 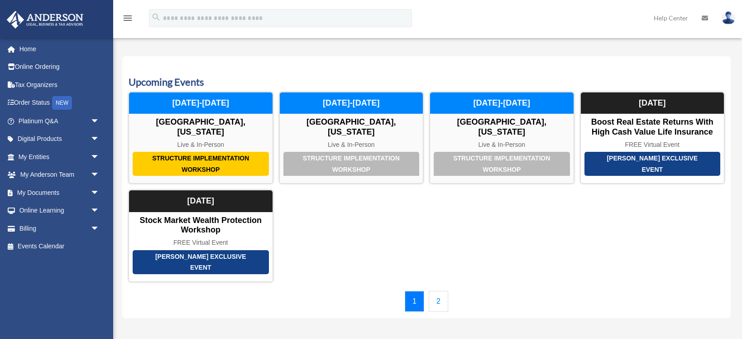 What do you see at coordinates (60, 157) in the screenshot?
I see `a: My Entitiesarrow_drop_down` at bounding box center [60, 157].